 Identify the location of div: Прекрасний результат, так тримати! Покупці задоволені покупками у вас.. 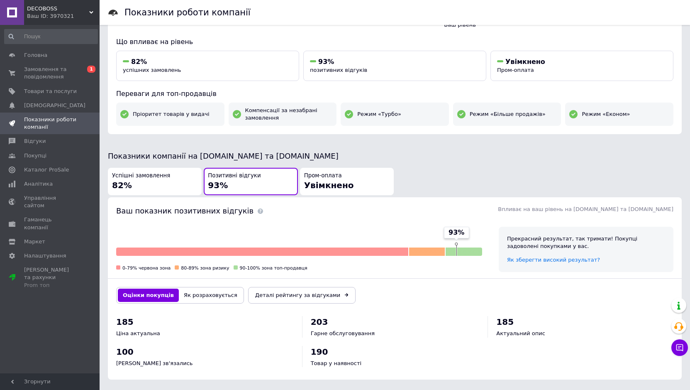
(586, 242).